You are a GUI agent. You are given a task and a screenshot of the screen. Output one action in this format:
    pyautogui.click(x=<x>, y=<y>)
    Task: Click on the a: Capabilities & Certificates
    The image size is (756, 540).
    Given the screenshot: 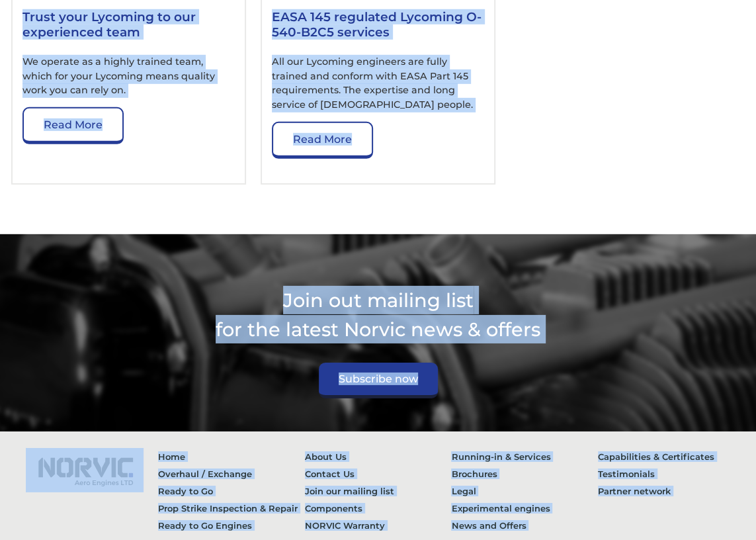 What is the action you would take?
    pyautogui.click(x=671, y=456)
    